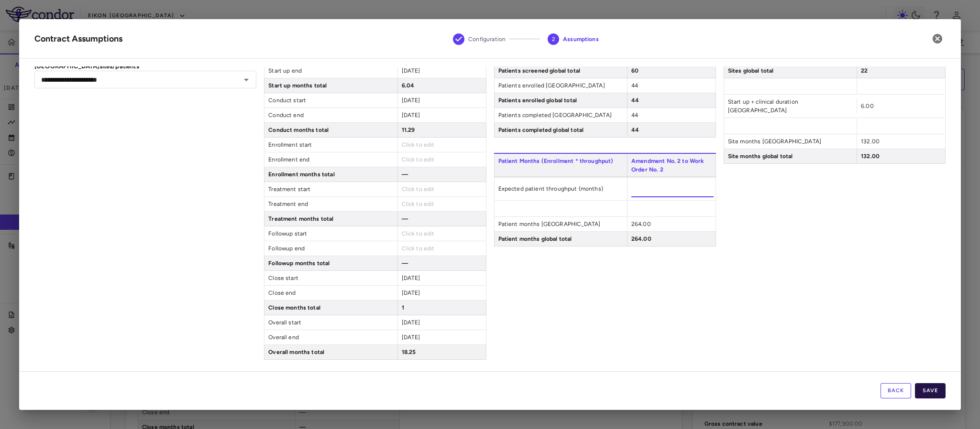 The width and height of the screenshot is (980, 429). Describe the element at coordinates (330, 337) in the screenshot. I see `span: Overall end` at that location.